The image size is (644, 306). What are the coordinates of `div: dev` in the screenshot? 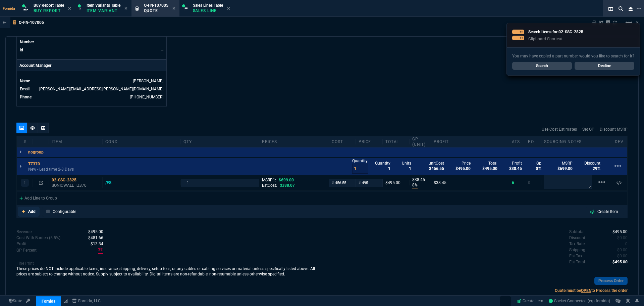 It's located at (619, 142).